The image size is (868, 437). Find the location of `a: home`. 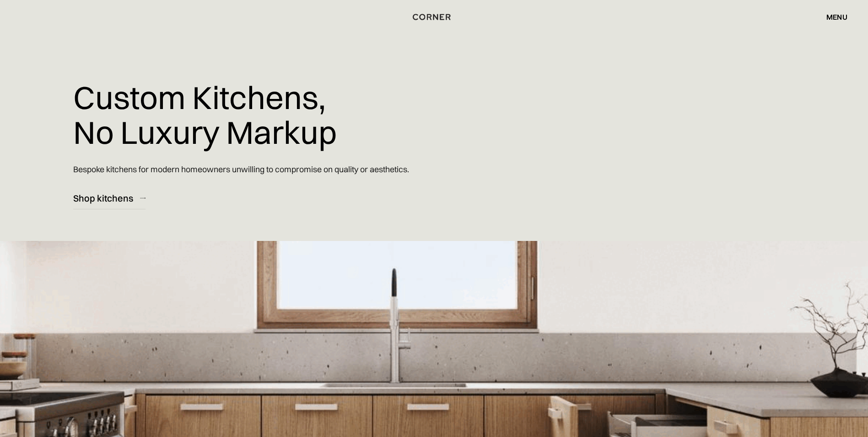

a: home is located at coordinates (434, 17).